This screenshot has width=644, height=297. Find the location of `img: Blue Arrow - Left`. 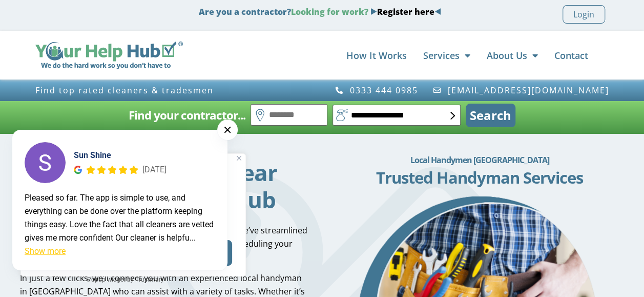

img: Blue Arrow - Left is located at coordinates (438, 11).